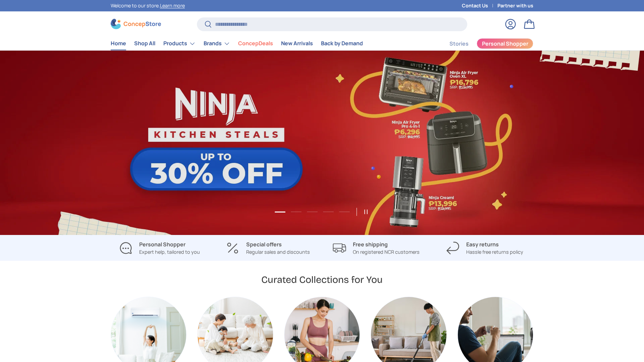  I want to click on p: Regular sales and discounts, so click(278, 252).